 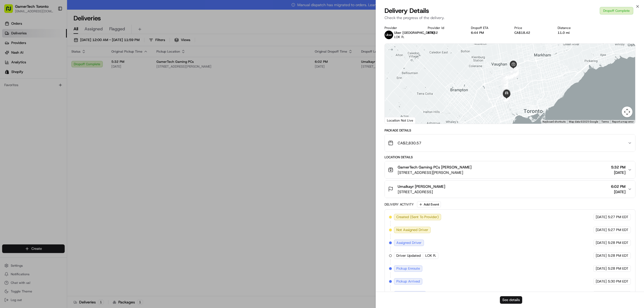 What do you see at coordinates (407, 11) in the screenshot?
I see `span: Delivery Details` at bounding box center [407, 11].